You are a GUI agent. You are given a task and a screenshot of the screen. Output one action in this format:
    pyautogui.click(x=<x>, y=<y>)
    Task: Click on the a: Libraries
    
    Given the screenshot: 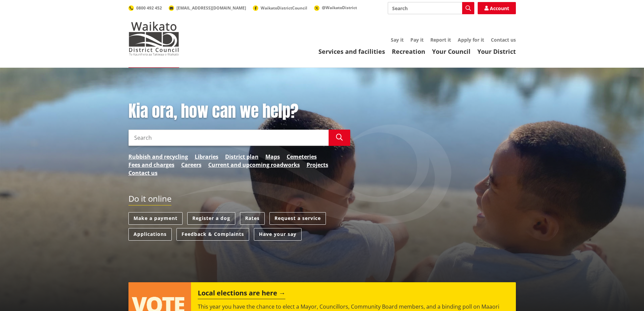 What is the action you would take?
    pyautogui.click(x=206, y=157)
    